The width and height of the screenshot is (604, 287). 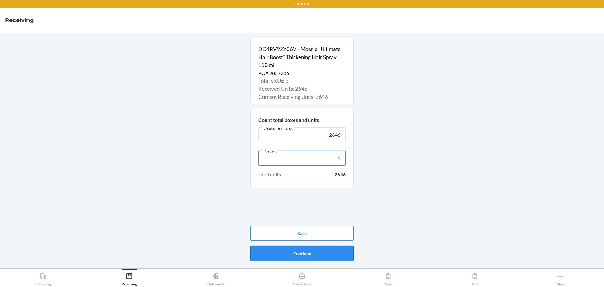 What do you see at coordinates (43, 278) in the screenshot?
I see `div: Unloading` at bounding box center [43, 278].